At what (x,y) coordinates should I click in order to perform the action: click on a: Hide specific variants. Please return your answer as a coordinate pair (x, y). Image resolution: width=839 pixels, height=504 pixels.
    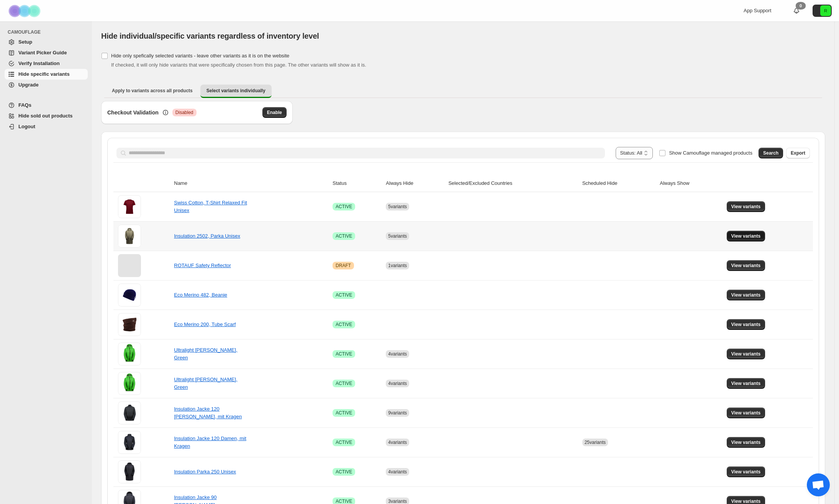
    Looking at the image, I should click on (46, 74).